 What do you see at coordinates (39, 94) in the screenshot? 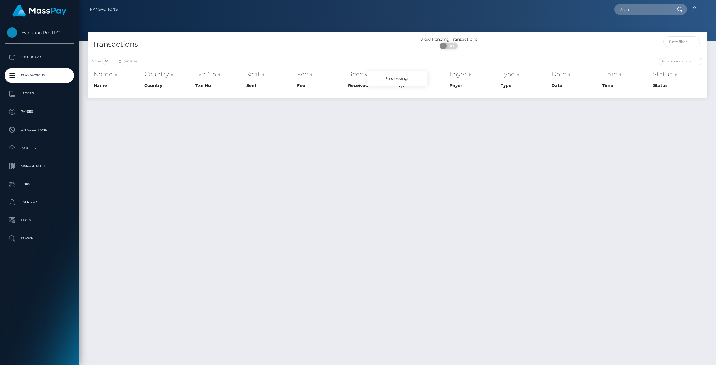
I see `p: Ledger` at bounding box center [39, 94].